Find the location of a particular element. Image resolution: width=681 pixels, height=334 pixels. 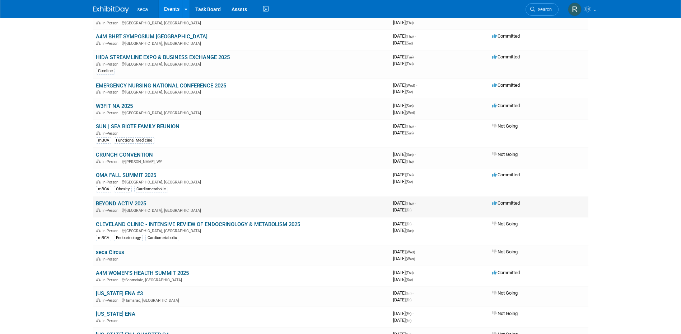

a: A4M WOMEN'S HEALTH SUMMIT 2025 is located at coordinates (142, 273).